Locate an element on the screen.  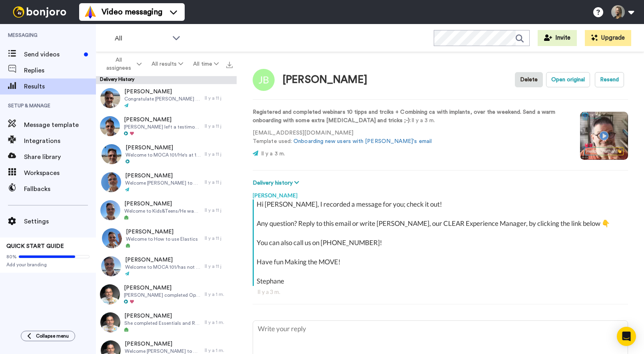
span: Welcome to MOCA 101/has not accessed the courses is located at coordinates (163, 267).